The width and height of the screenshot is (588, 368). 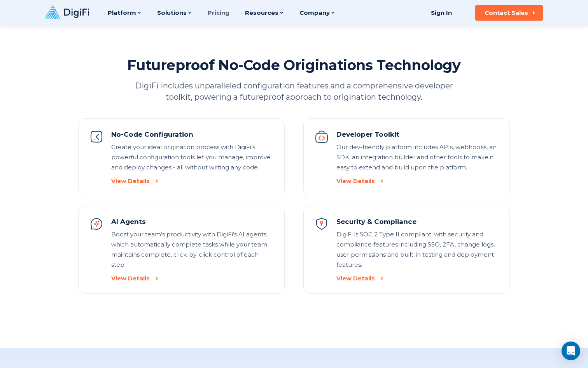 What do you see at coordinates (571, 351) in the screenshot?
I see `div: Open Intercom Messenger` at bounding box center [571, 351].